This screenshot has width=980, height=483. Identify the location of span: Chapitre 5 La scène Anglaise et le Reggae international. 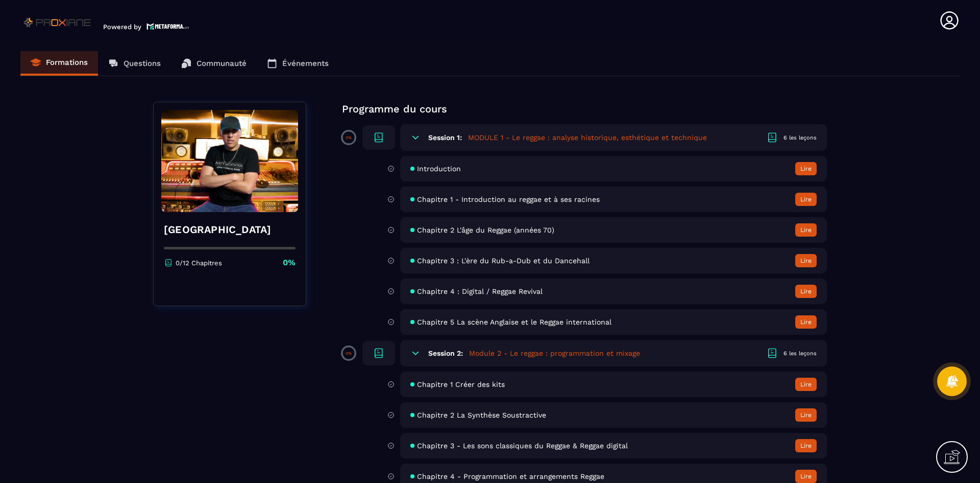
(514, 322).